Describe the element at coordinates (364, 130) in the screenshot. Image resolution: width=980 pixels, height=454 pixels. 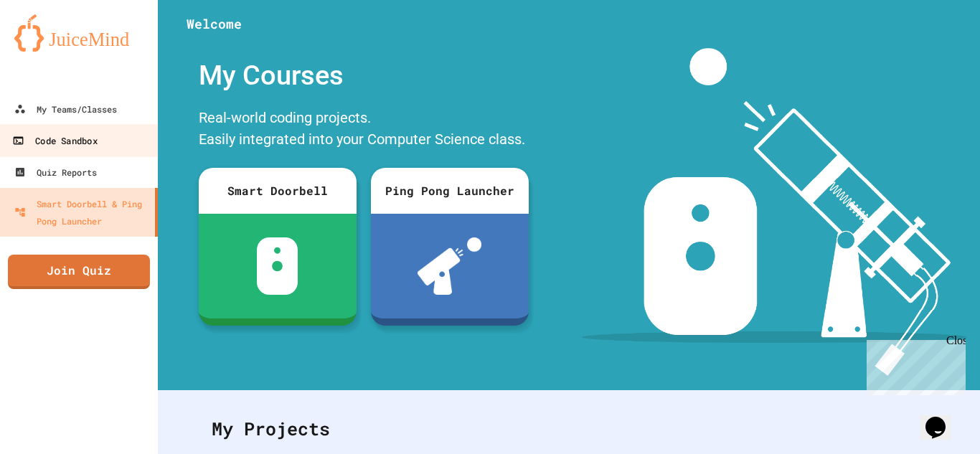
I see `div: Real-world coding projects. Easily integrated into your Computer Science class.` at that location.